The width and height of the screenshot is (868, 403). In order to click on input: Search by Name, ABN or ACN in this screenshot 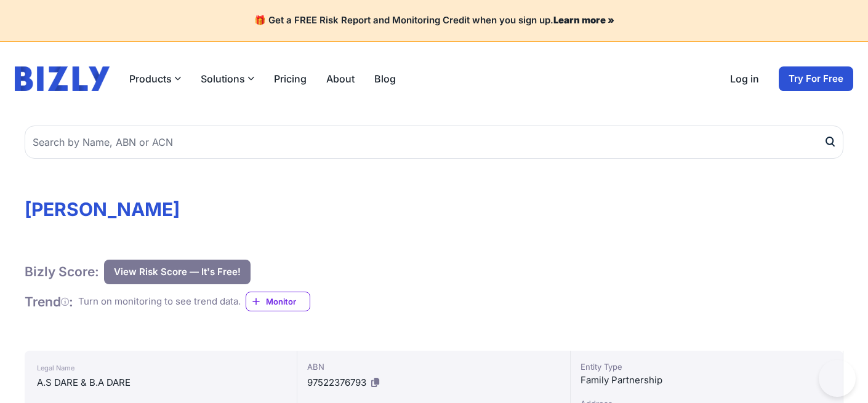, I will do `click(434, 142)`.